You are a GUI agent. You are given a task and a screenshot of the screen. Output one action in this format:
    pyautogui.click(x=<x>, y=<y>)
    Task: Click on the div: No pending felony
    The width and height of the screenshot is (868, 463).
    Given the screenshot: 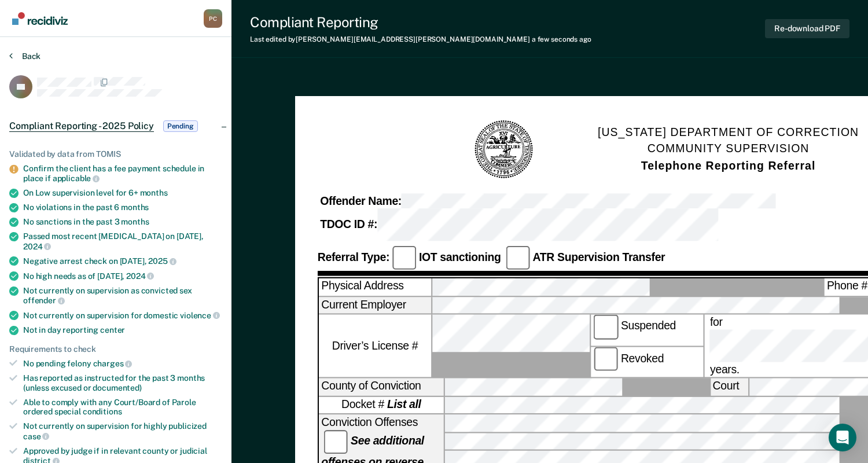 What is the action you would take?
    pyautogui.click(x=122, y=364)
    